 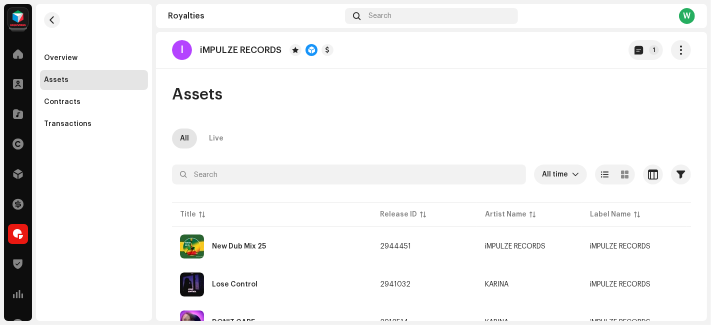 What do you see at coordinates (94, 102) in the screenshot?
I see `re-m-nav-item: Contracts` at bounding box center [94, 102].